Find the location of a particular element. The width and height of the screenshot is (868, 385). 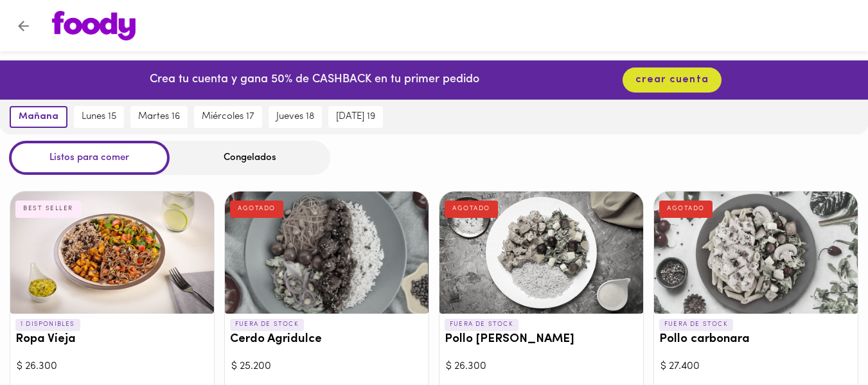

div: BEST SELLER is located at coordinates (48, 209).